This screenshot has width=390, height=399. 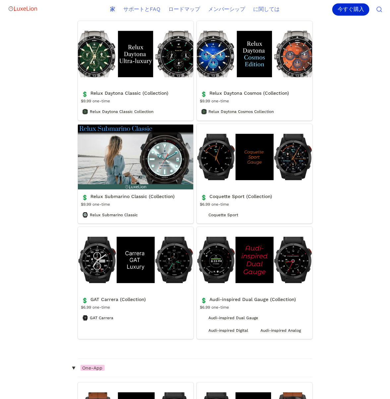 I want to click on img: ロゴ, so click(x=23, y=9).